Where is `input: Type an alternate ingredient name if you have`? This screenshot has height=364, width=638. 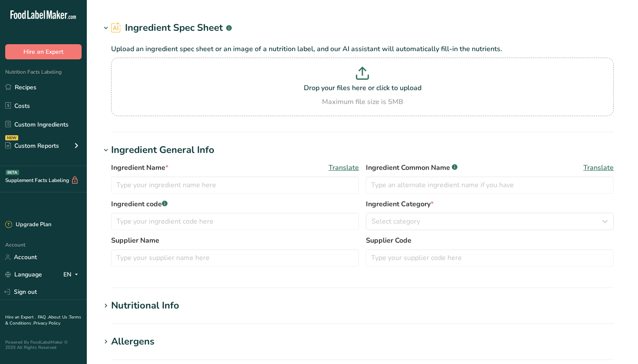 input: Type an alternate ingredient name if you have is located at coordinates (490, 186).